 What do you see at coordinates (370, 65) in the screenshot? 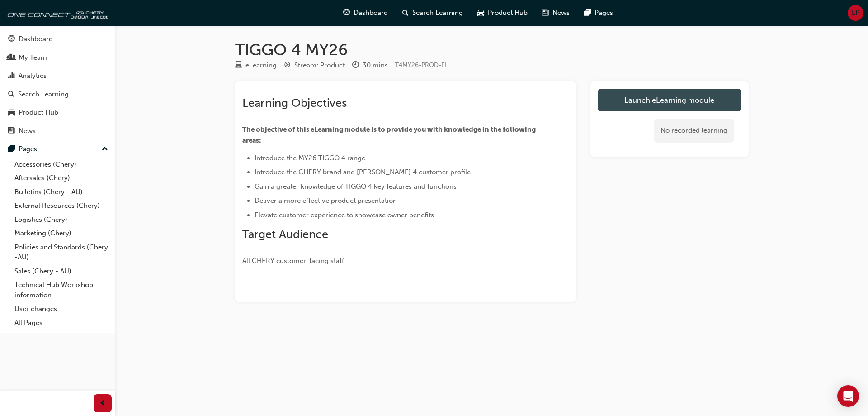
I see `div: Duration` at bounding box center [370, 65].